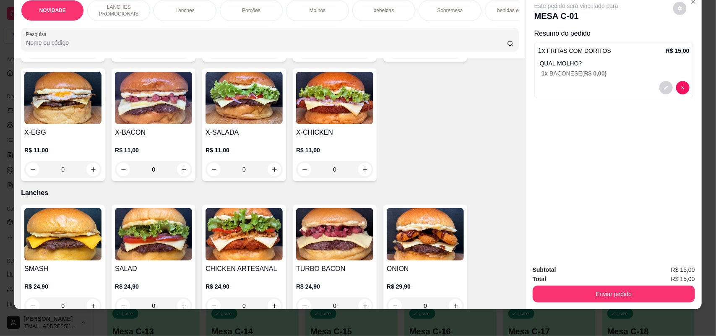  Describe the element at coordinates (384, 10) in the screenshot. I see `p: bebeidas` at that location.